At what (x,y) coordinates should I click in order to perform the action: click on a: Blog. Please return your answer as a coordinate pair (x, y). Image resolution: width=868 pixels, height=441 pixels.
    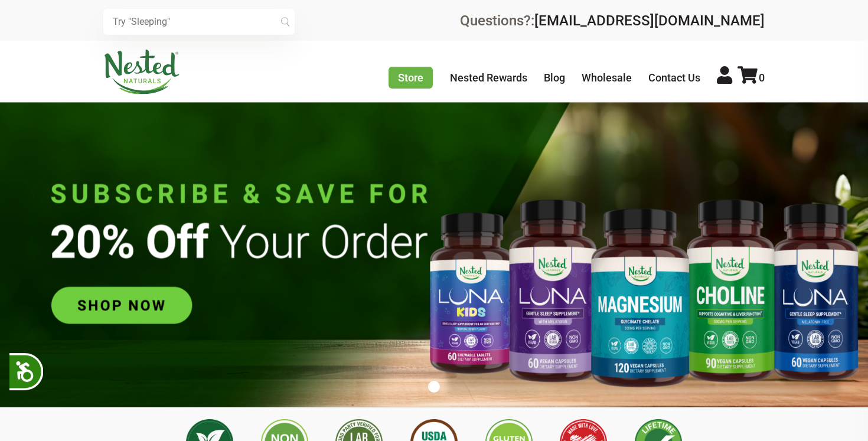
    Looking at the image, I should click on (554, 77).